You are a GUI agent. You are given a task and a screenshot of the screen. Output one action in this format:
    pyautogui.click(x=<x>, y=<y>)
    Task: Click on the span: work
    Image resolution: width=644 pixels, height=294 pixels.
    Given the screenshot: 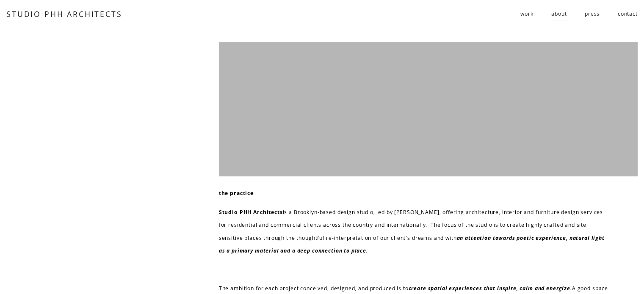 What is the action you would take?
    pyautogui.click(x=526, y=14)
    